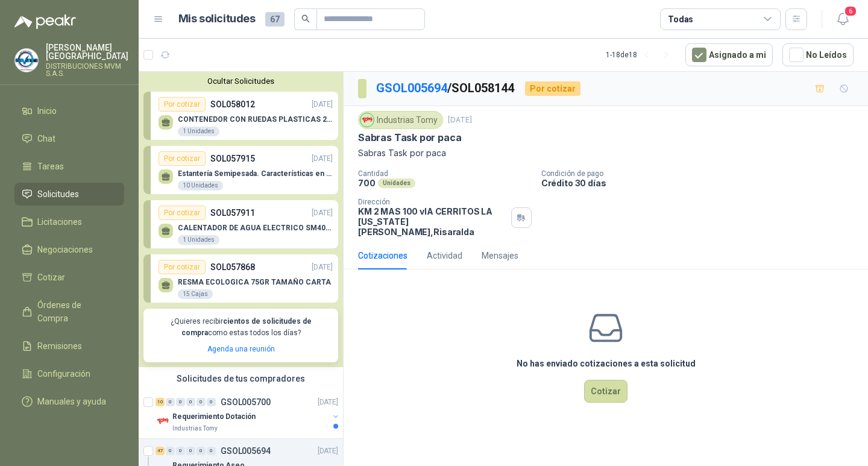 This screenshot has height=466, width=868. Describe the element at coordinates (412, 88) in the screenshot. I see `a: GSOL005694` at that location.